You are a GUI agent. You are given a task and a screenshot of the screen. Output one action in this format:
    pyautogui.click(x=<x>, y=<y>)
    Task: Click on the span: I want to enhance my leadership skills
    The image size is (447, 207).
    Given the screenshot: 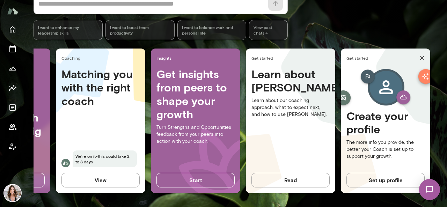 What is the action you would take?
    pyautogui.click(x=68, y=30)
    